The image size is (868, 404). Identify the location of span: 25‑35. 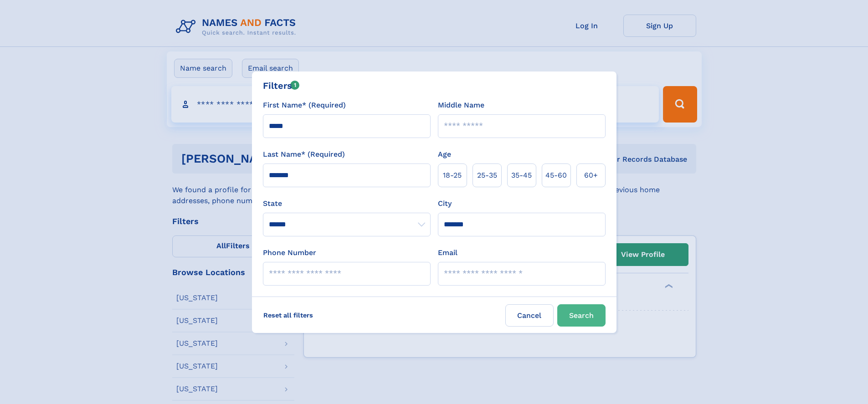
(487, 175).